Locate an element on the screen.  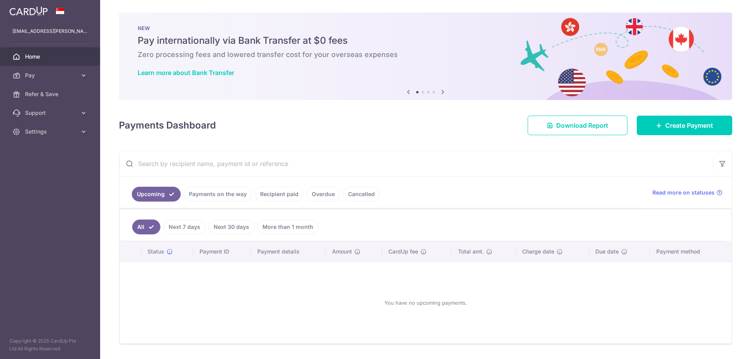
span: CardUp fee is located at coordinates (403, 252).